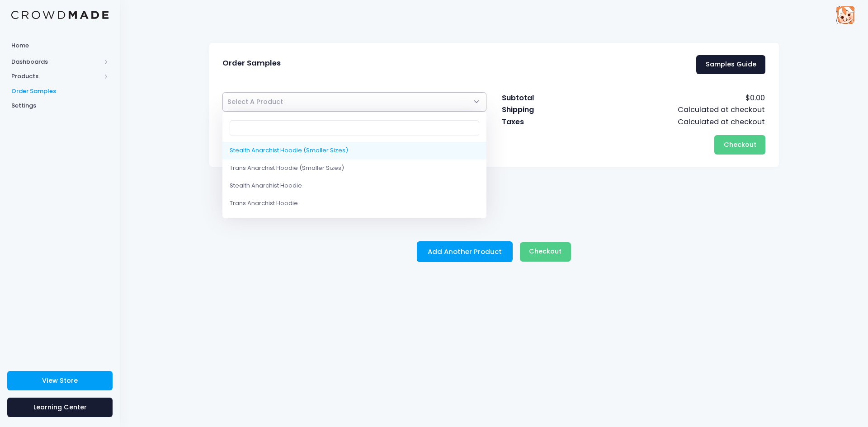 The image size is (868, 427). I want to click on button: Add Another Product, so click(465, 252).